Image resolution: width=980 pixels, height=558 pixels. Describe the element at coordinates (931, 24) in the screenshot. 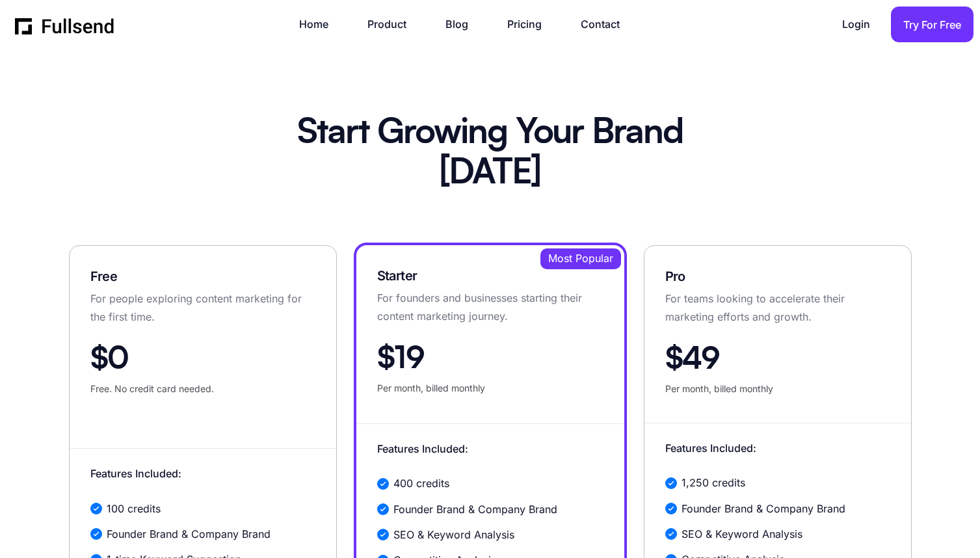

I see `a: Try For Free` at that location.